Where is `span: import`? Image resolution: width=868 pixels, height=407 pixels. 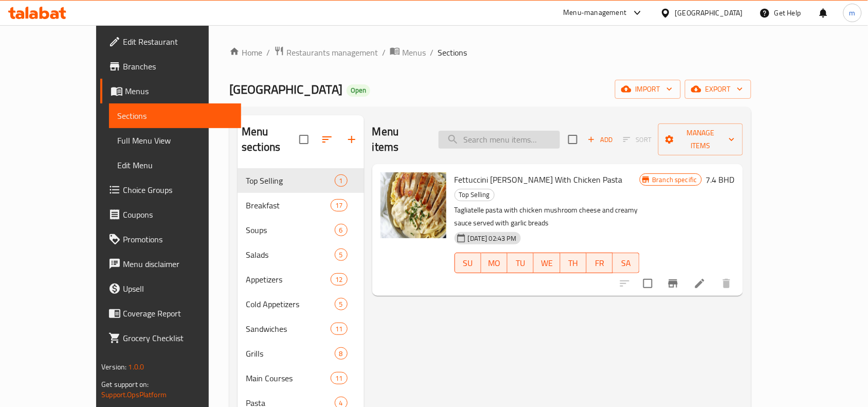 span: import is located at coordinates (648, 89).